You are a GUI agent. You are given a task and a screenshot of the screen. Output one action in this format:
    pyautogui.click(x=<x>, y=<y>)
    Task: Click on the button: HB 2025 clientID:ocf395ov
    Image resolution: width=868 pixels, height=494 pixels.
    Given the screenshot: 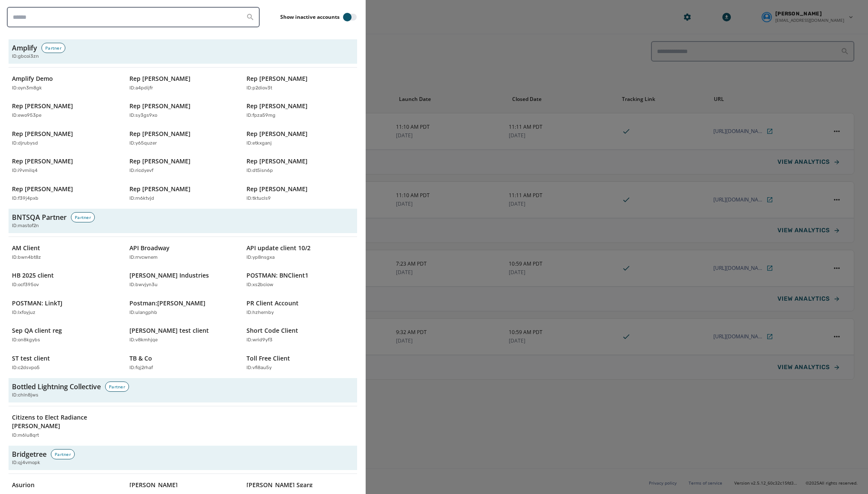 What is the action you would take?
    pyautogui.click(x=65, y=279)
    